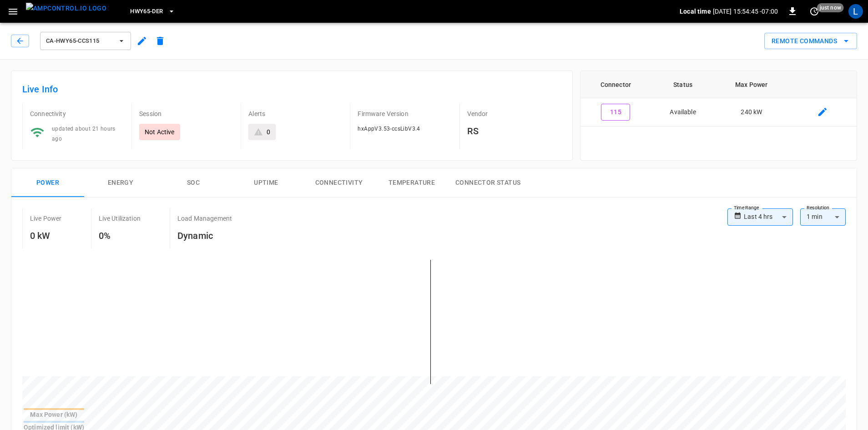 The image size is (868, 430). Describe the element at coordinates (77, 114) in the screenshot. I see `p: Connectivity` at that location.